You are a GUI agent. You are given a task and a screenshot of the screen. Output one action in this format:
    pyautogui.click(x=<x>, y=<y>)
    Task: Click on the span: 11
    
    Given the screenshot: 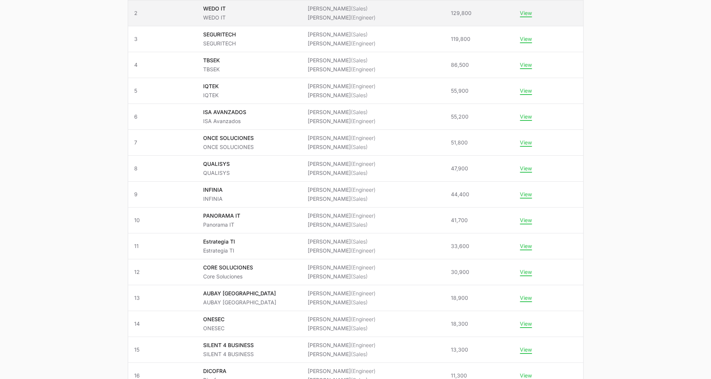 What is the action you would take?
    pyautogui.click(x=163, y=246)
    